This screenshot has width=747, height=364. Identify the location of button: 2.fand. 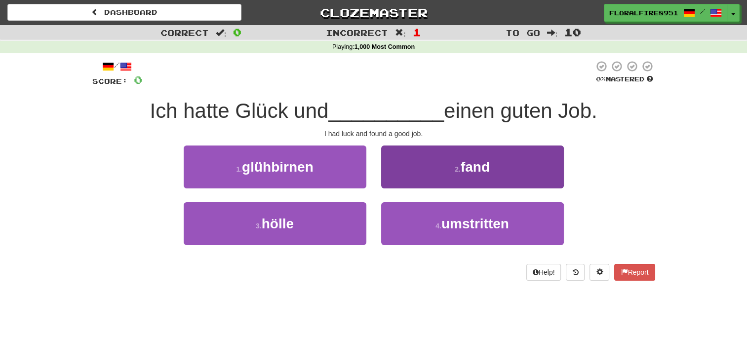
(473, 167).